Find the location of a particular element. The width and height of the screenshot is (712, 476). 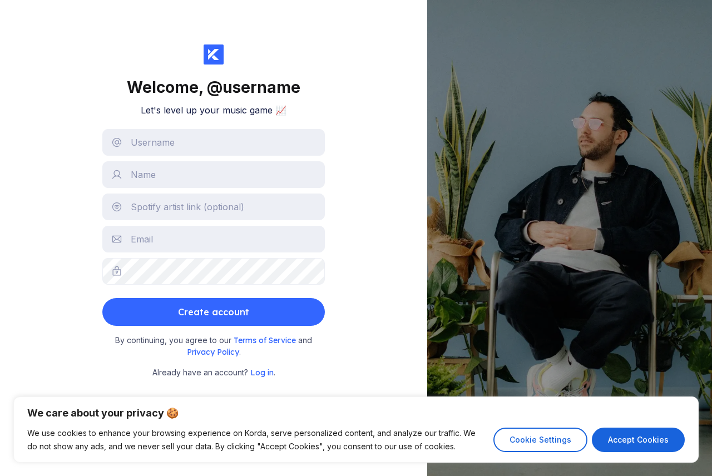

p: We use cookies to enhance your browsing experience on Korda, serve personalized content, and anal... is located at coordinates (256, 440).